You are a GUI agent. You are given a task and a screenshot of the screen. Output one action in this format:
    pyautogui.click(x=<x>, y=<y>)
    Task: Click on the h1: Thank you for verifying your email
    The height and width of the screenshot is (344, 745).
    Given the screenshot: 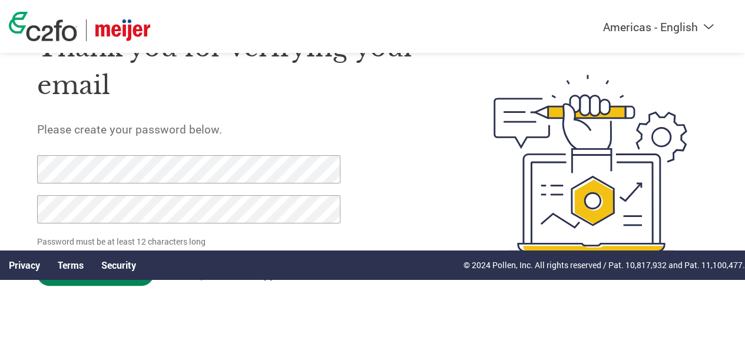 What is the action you would take?
    pyautogui.click(x=238, y=67)
    